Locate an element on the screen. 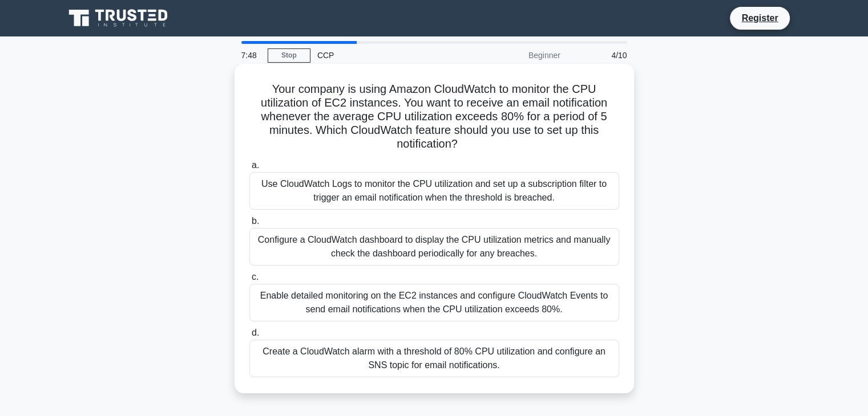 This screenshot has width=868, height=416. span: a. is located at coordinates (255, 165).